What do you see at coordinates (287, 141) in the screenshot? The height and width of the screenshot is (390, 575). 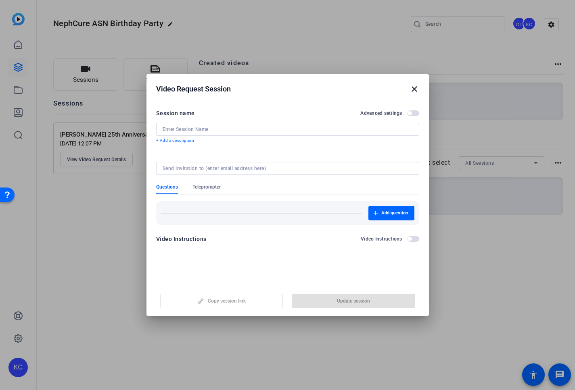 I see `p: + Add a description` at bounding box center [287, 141].